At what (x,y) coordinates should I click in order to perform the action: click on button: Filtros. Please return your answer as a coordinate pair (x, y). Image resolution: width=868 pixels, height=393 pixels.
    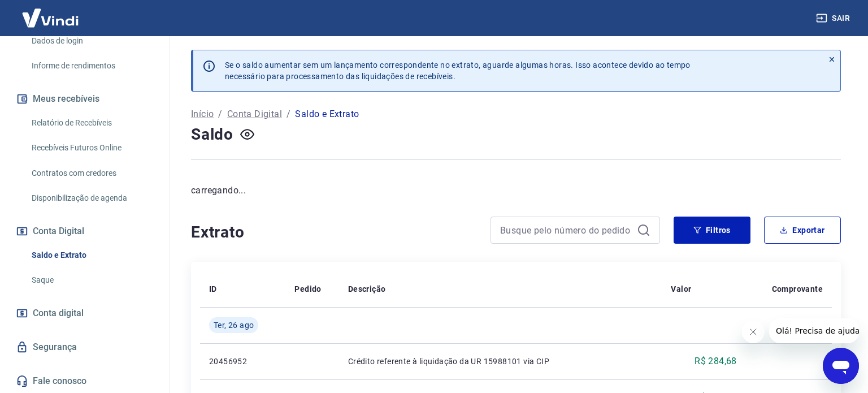
    Looking at the image, I should click on (712, 230).